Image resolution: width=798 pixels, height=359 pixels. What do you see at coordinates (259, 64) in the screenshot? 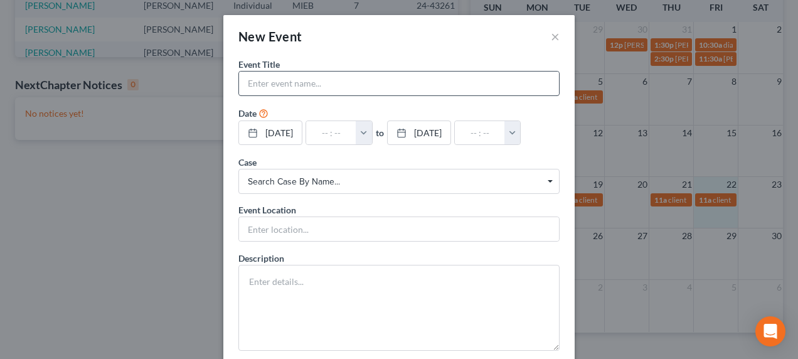
I see `span: Event Title` at bounding box center [259, 64].